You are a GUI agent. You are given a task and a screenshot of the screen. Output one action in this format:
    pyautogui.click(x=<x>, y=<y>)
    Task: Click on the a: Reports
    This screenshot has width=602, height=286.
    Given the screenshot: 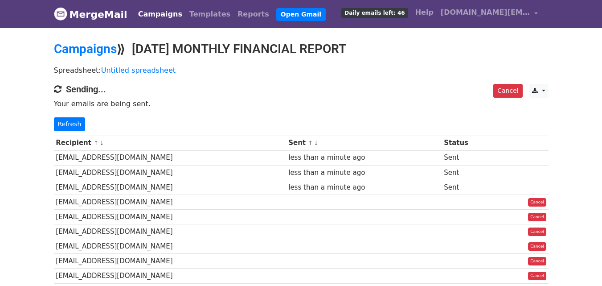 What is the action you would take?
    pyautogui.click(x=253, y=14)
    